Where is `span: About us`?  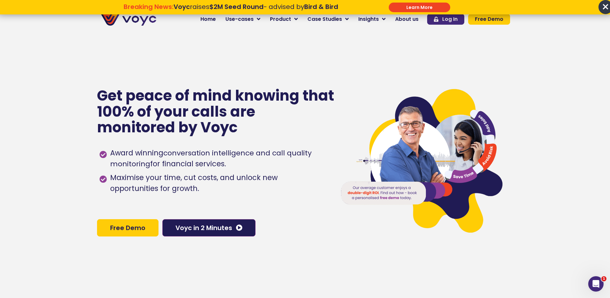
span: About us is located at coordinates (407, 19).